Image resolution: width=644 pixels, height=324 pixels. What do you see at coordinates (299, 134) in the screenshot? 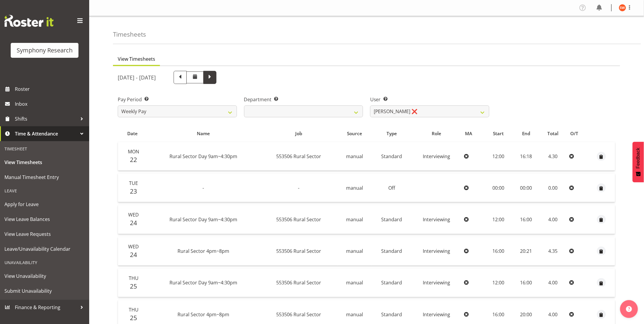
I see `span: Job` at bounding box center [299, 134].